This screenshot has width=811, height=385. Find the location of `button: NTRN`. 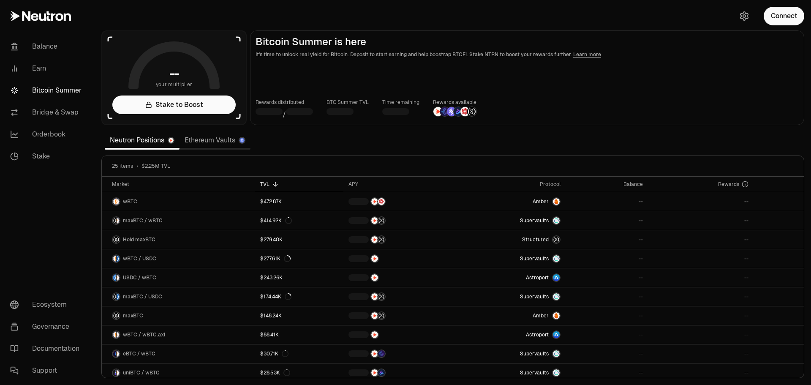

button: NTRN is located at coordinates (400, 334).